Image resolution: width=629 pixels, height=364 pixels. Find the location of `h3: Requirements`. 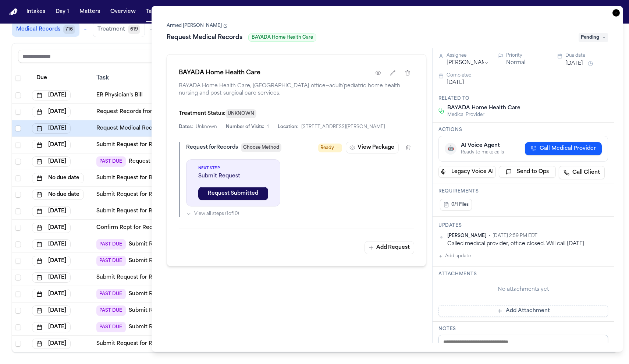

h3: Requirements is located at coordinates (523, 192).